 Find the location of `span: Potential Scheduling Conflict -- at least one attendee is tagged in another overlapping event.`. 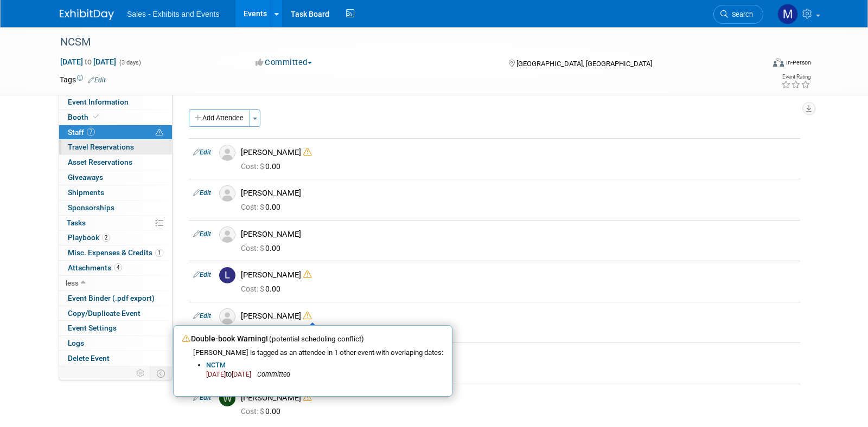

span: Potential Scheduling Conflict -- at least one attendee is tagged in another overlapping event. is located at coordinates (159, 133).